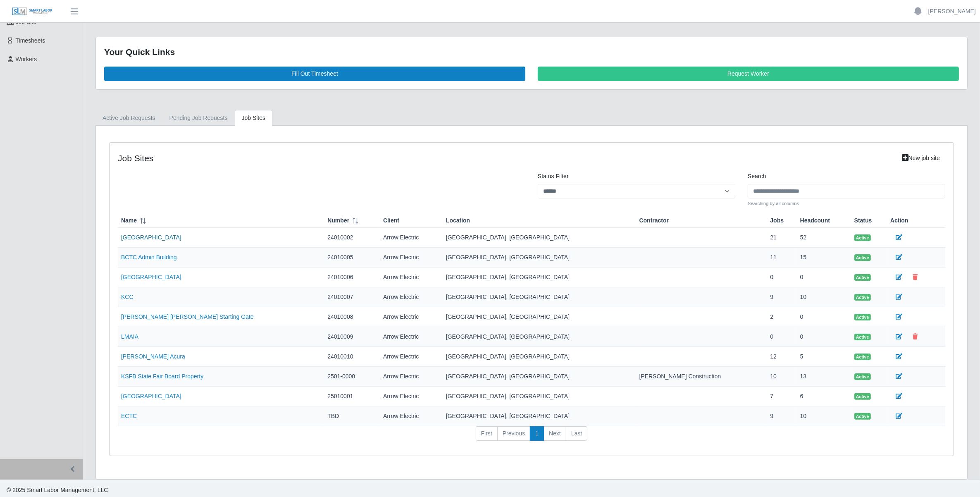  What do you see at coordinates (553, 176) in the screenshot?
I see `label: Status Filter` at bounding box center [553, 176].